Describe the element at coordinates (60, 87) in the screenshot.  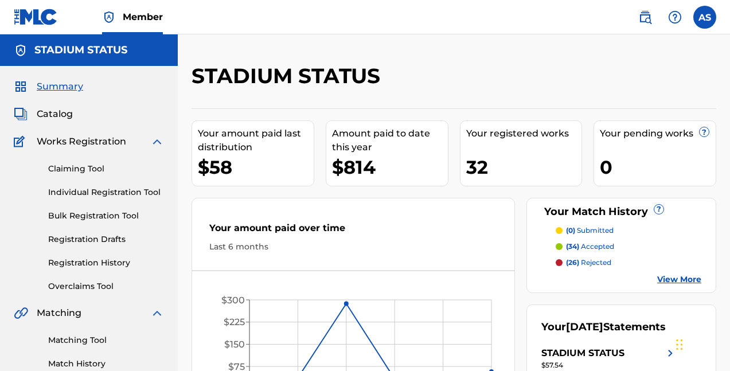
I see `span: Summary` at that location.